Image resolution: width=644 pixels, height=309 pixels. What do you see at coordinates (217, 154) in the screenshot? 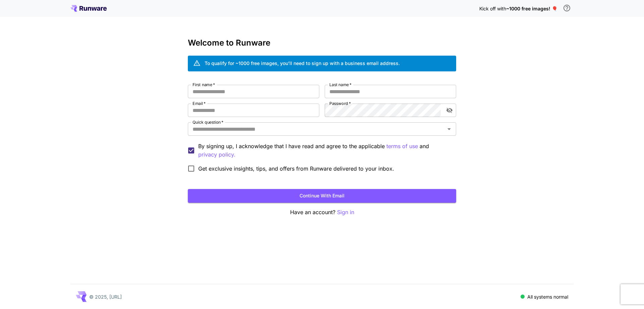
I see `button: By signing up, I acknowledge that I have read and agree to the applicable terms of use and` at bounding box center [217, 154].